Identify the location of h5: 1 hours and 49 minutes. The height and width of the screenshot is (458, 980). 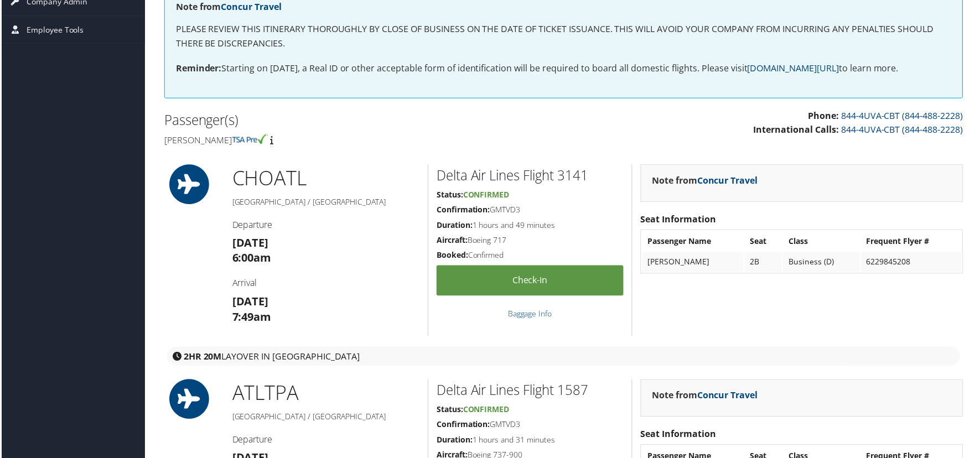
(531, 226).